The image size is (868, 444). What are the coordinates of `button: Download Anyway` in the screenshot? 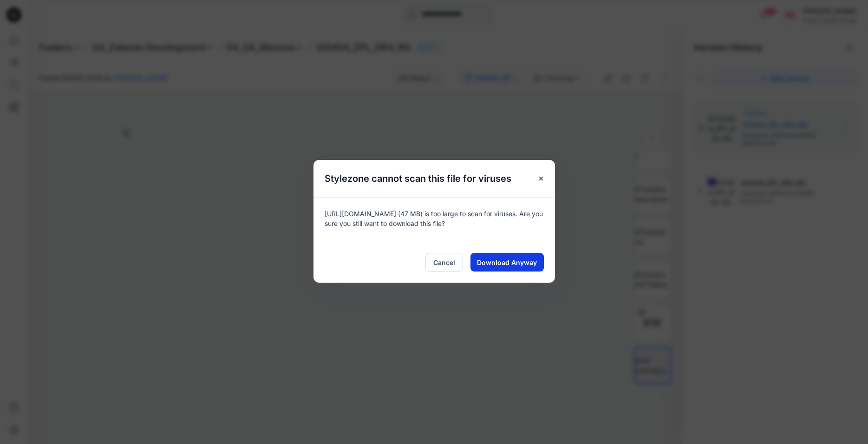 It's located at (508, 262).